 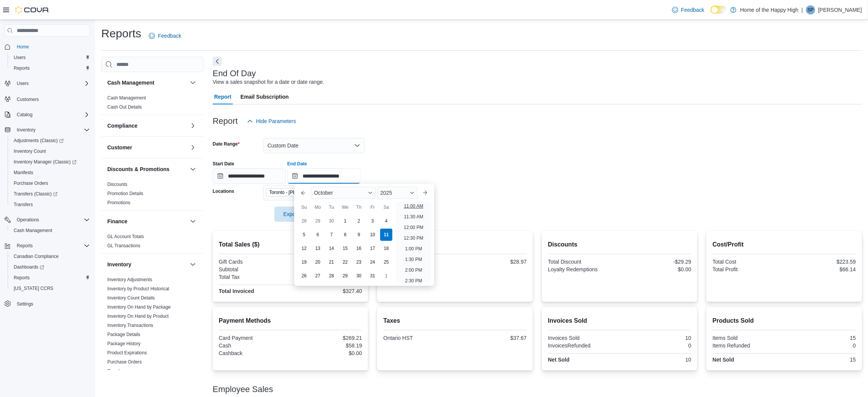 I want to click on button: Reports, so click(x=25, y=246).